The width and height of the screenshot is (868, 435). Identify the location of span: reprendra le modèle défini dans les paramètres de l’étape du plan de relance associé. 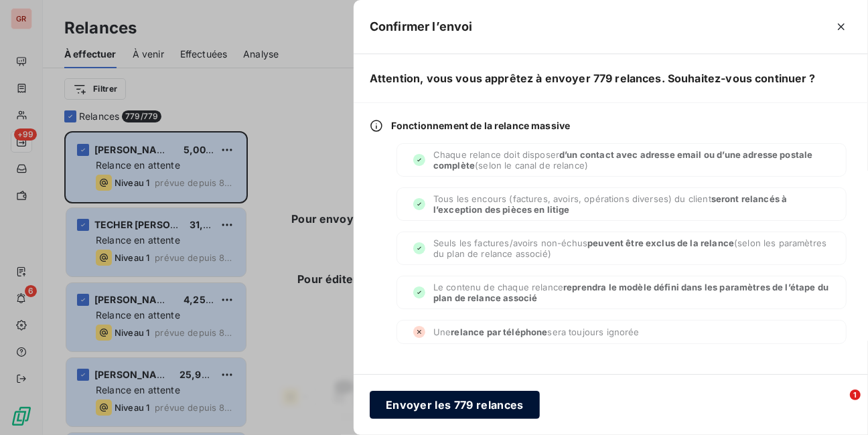
(631, 293).